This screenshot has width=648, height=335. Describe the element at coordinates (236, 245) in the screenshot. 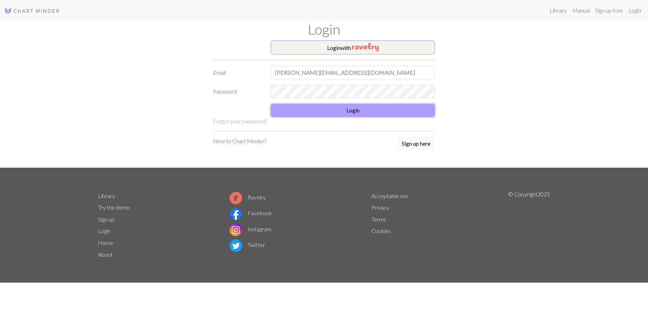

I see `img: Twitter logo` at that location.